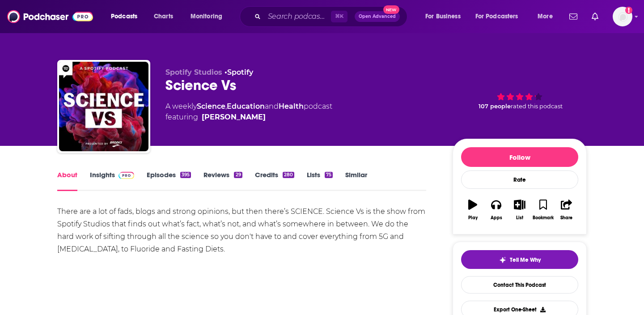  What do you see at coordinates (240, 72) in the screenshot?
I see `a: Spotify` at bounding box center [240, 72].